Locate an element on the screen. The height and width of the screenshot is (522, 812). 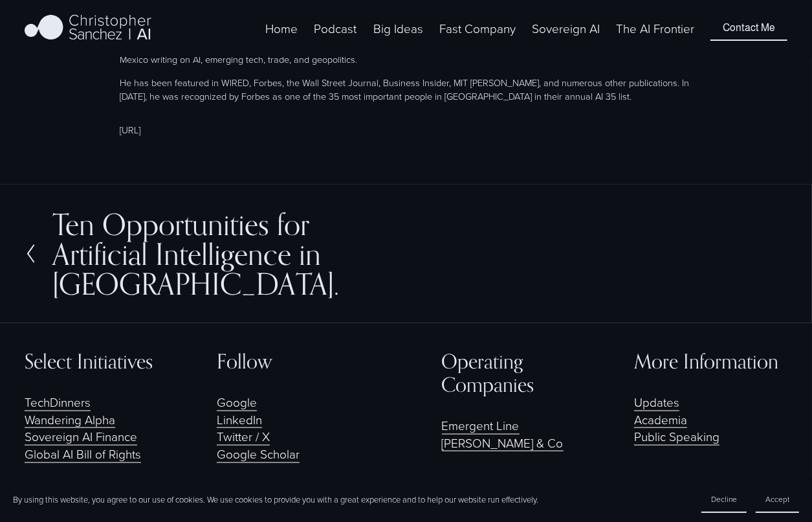
h4: Follow is located at coordinates (293, 361).